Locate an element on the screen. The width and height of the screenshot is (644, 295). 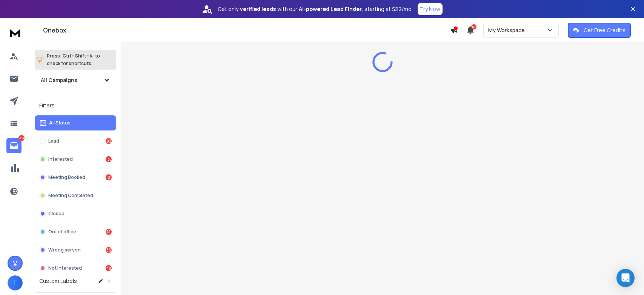
button: Closed is located at coordinates (75, 213).